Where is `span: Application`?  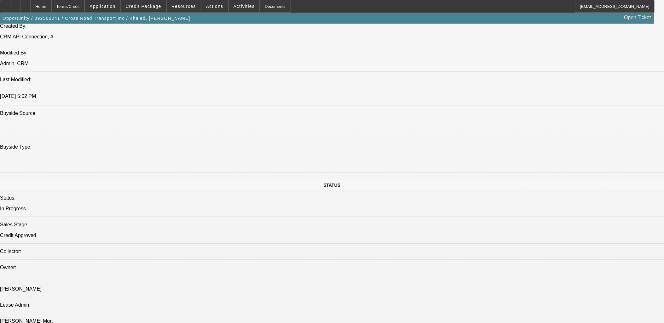
span: Application is located at coordinates (102, 6).